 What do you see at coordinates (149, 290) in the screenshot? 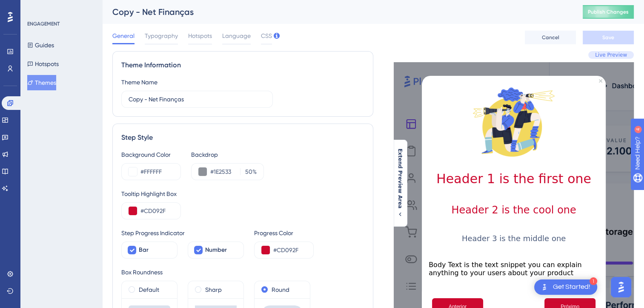
I see `label: Default` at bounding box center [149, 290].